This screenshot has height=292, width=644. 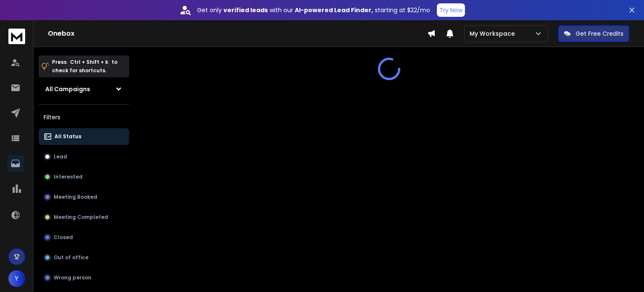 What do you see at coordinates (494, 34) in the screenshot?
I see `p: My Workspace` at bounding box center [494, 34].